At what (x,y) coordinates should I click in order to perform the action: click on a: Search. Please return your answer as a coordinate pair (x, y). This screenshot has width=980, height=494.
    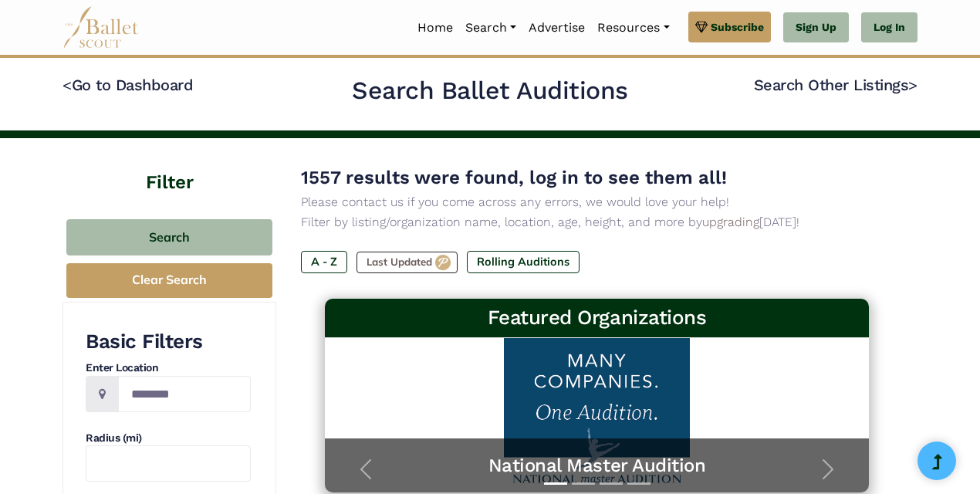
    Looking at the image, I should click on (491, 28).